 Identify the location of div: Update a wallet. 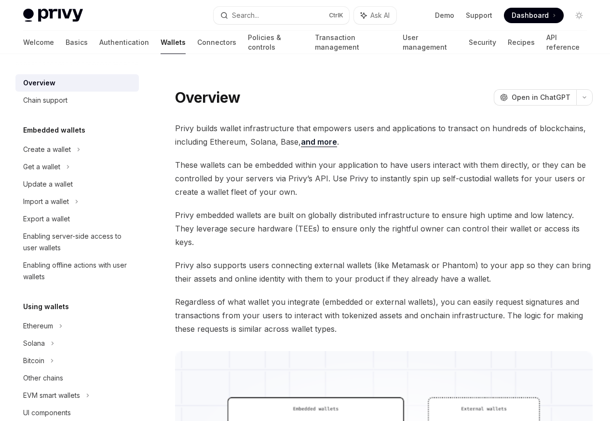
(48, 184).